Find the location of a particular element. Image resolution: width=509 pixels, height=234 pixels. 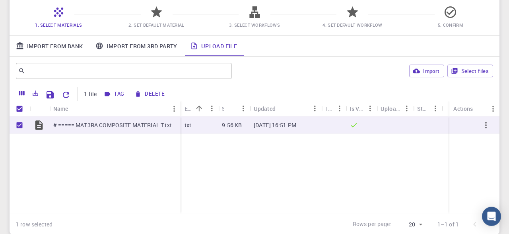

p: 9.56 KB is located at coordinates (232, 125).